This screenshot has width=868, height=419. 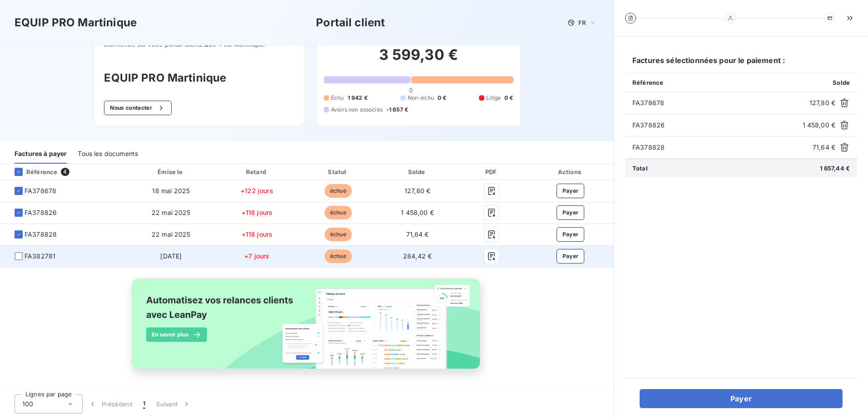 I want to click on span: +122 jours, so click(x=257, y=190).